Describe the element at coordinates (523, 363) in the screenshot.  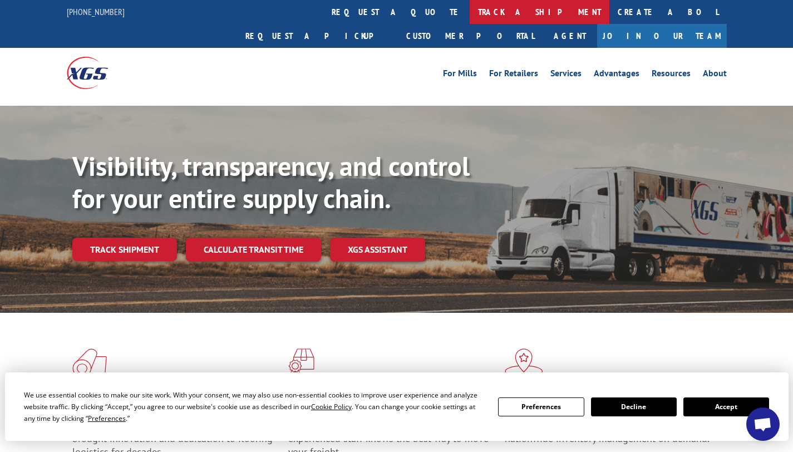
I see `img: xgs-icon-flagship-distribution-model-red` at that location.